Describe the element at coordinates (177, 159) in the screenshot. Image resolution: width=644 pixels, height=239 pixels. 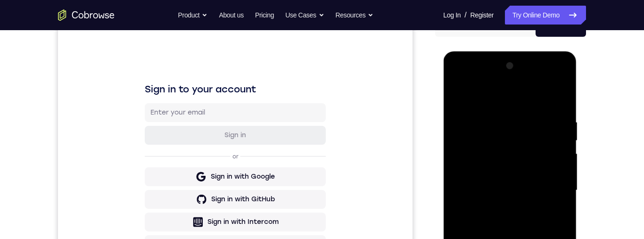
I see `button: Sign in with Google` at that location.